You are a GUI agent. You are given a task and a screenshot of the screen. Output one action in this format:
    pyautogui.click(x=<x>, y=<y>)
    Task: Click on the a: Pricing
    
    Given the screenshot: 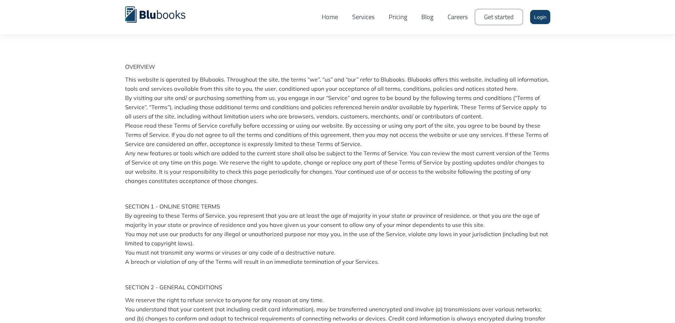 What is the action you would take?
    pyautogui.click(x=398, y=17)
    